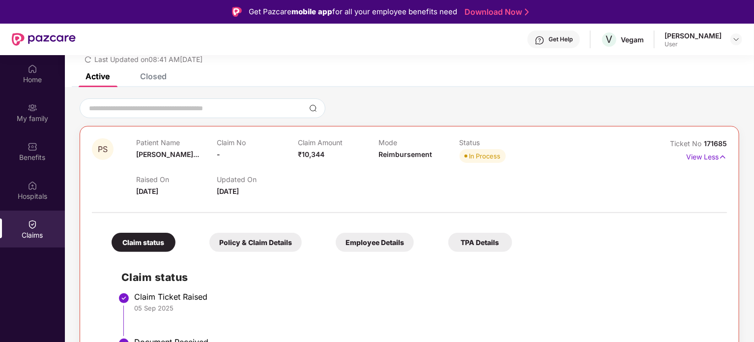 This screenshot has height=342, width=754. What do you see at coordinates (560, 39) in the screenshot?
I see `div: Get Help` at bounding box center [560, 39].